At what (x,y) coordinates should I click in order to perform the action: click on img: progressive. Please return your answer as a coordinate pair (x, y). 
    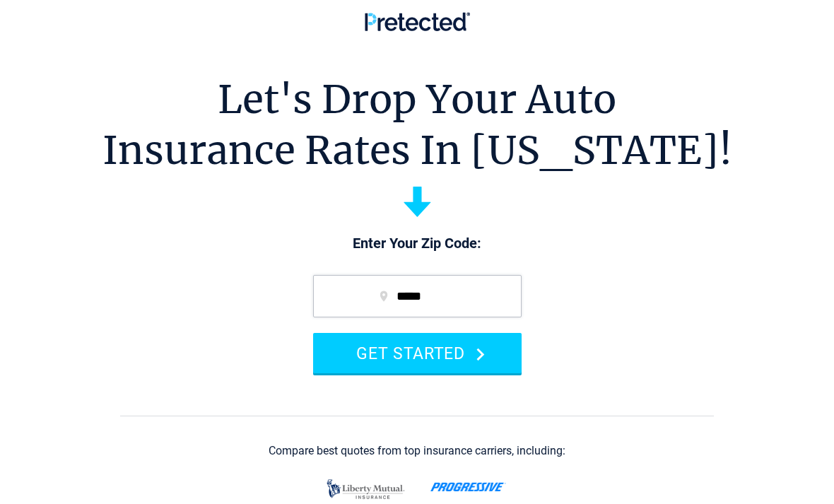
    Looking at the image, I should click on (468, 487).